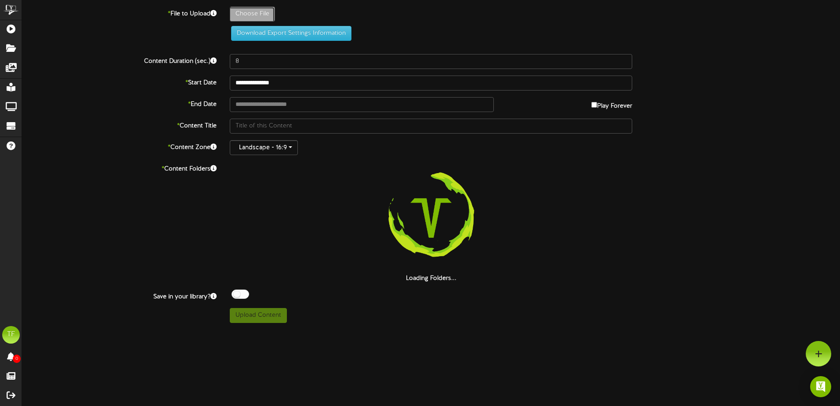  Describe the element at coordinates (594, 105) in the screenshot. I see `input: Play Forever` at that location.